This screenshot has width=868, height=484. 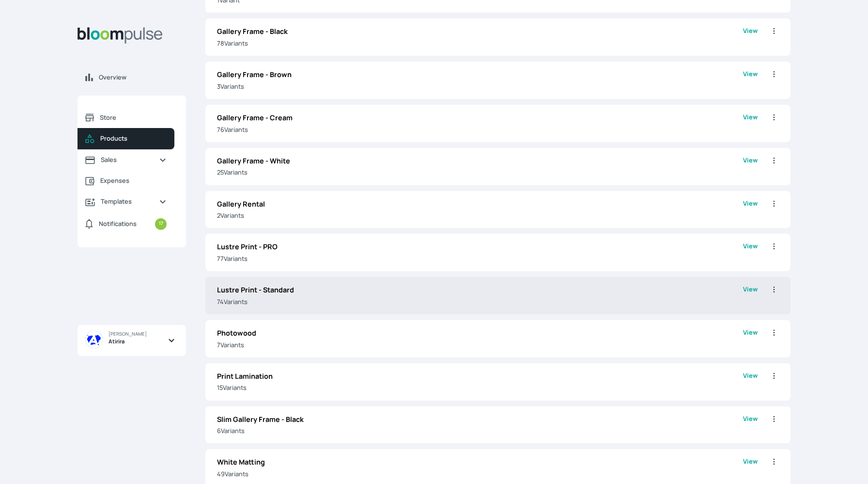 What do you see at coordinates (480, 425) in the screenshot?
I see `a: Slim Gallery Frame - Black6Variants` at bounding box center [480, 425].